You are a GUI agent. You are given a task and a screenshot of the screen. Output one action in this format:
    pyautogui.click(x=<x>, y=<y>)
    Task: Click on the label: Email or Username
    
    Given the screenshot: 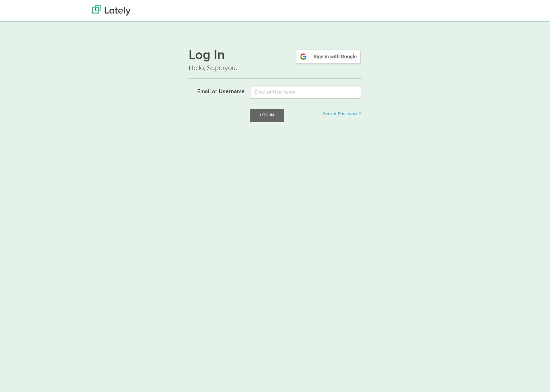 What is the action you would take?
    pyautogui.click(x=214, y=91)
    